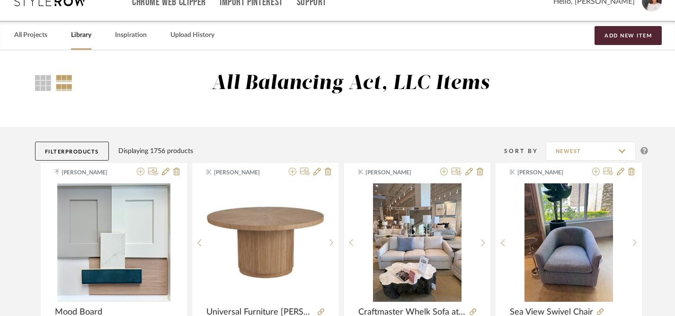  Describe the element at coordinates (350, 83) in the screenshot. I see `div: All Balancing Act, LLC Items` at that location.